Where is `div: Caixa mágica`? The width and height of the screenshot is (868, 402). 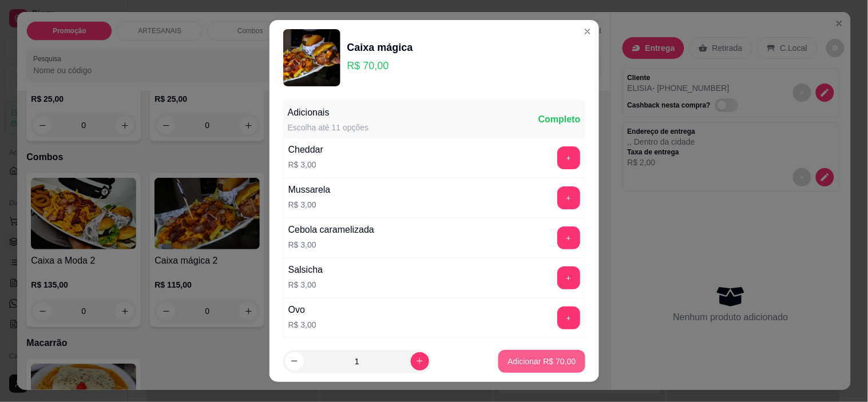
div: Caixa mágica is located at coordinates (380, 48).